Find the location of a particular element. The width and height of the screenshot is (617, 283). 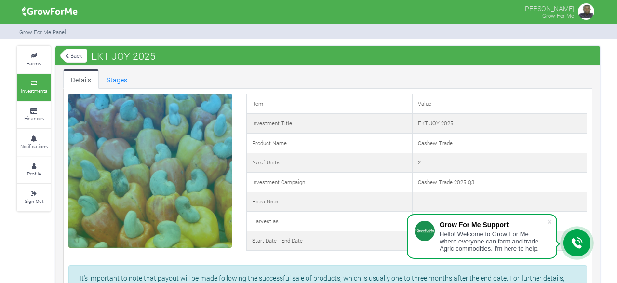

td: Start Date - End Date is located at coordinates (329, 241).